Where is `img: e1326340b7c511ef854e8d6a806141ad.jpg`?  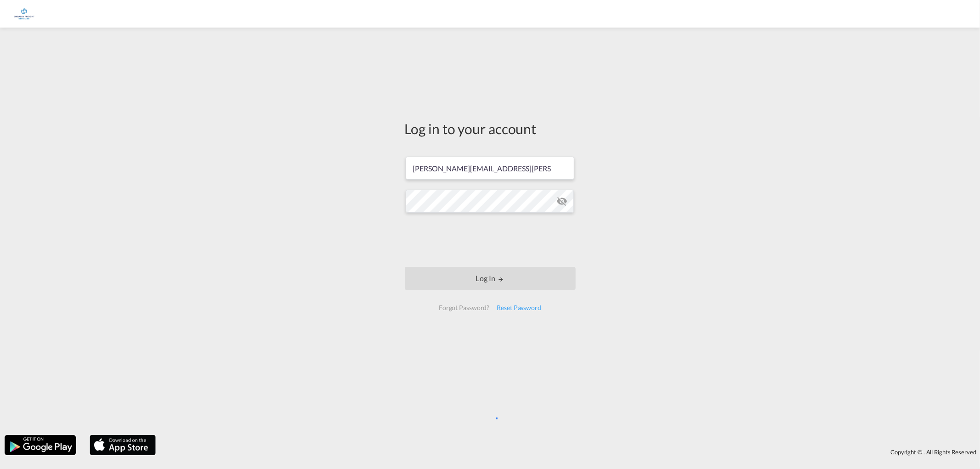
img: e1326340b7c511ef854e8d6a806141ad.jpg is located at coordinates (24, 14).